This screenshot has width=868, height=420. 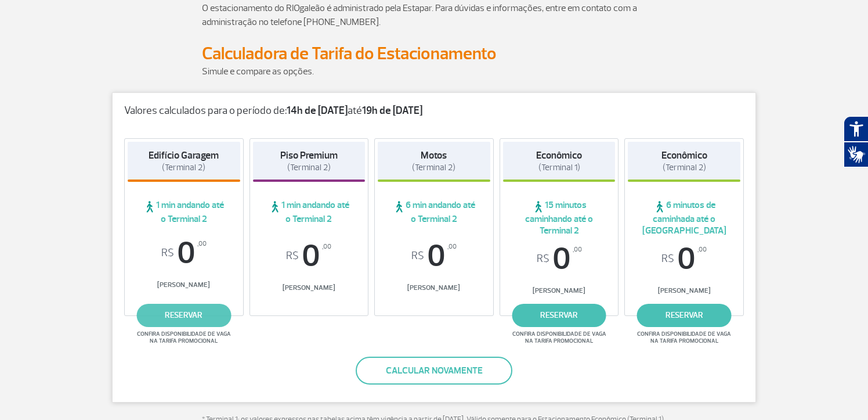 I want to click on span: 6 min andando até o Terminal 2, so click(x=434, y=212).